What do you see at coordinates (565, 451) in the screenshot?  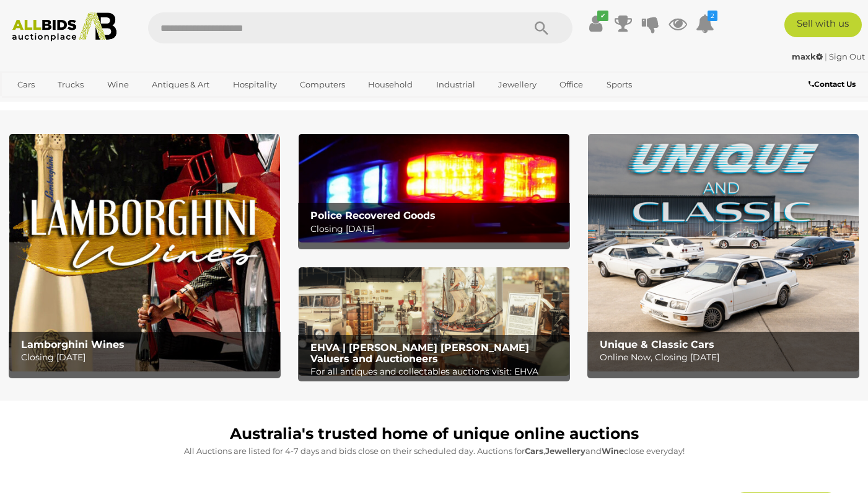 I see `strong: Jewellery` at bounding box center [565, 451].